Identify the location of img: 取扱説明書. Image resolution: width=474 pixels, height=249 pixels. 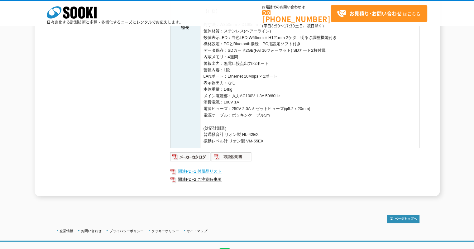
(231, 157).